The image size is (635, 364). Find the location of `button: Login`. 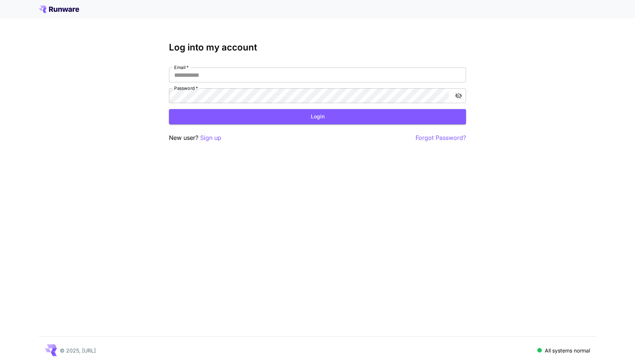

button: Login is located at coordinates (317, 117).